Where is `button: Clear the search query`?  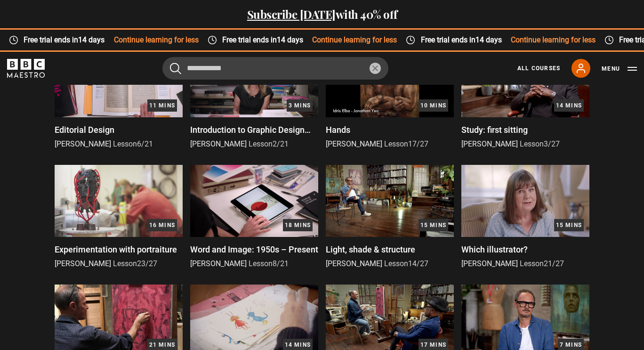 button: Clear the search query is located at coordinates (375, 68).